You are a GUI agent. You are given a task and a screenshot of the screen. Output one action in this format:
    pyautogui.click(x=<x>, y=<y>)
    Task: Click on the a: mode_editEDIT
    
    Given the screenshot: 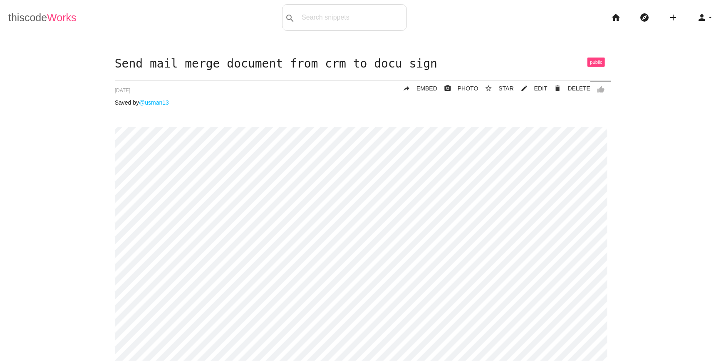 What is the action you would take?
    pyautogui.click(x=531, y=88)
    